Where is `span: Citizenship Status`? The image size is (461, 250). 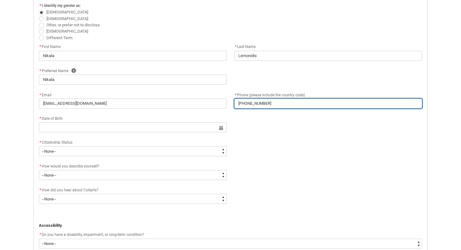
span: Citizenship Status is located at coordinates (57, 142).